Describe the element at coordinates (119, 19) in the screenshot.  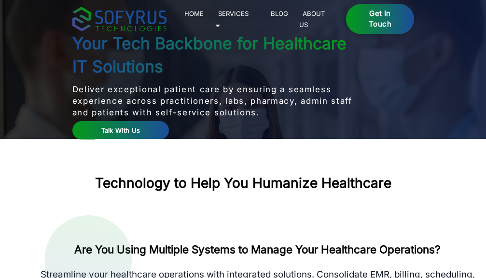
I see `img: sofyrus` at that location.